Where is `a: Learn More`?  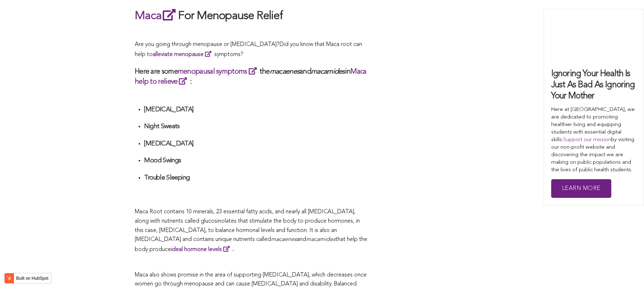
a: Learn More is located at coordinates (582, 188).